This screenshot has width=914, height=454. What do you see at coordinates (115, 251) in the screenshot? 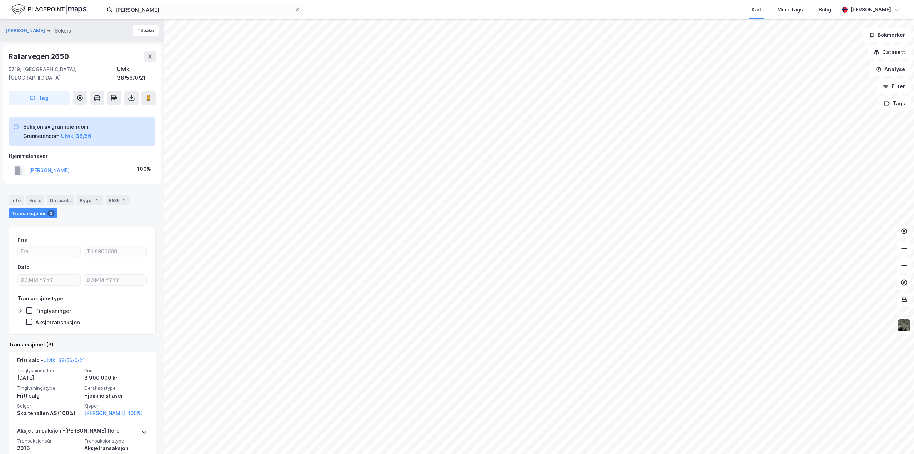
I see `input: Til 8900000` at bounding box center [115, 251].